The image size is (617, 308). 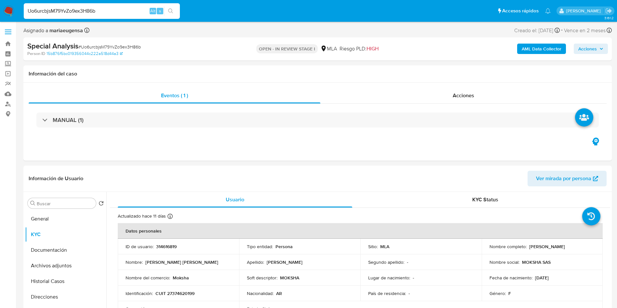 What do you see at coordinates (235, 199) in the screenshot?
I see `span: Usuario` at bounding box center [235, 199].